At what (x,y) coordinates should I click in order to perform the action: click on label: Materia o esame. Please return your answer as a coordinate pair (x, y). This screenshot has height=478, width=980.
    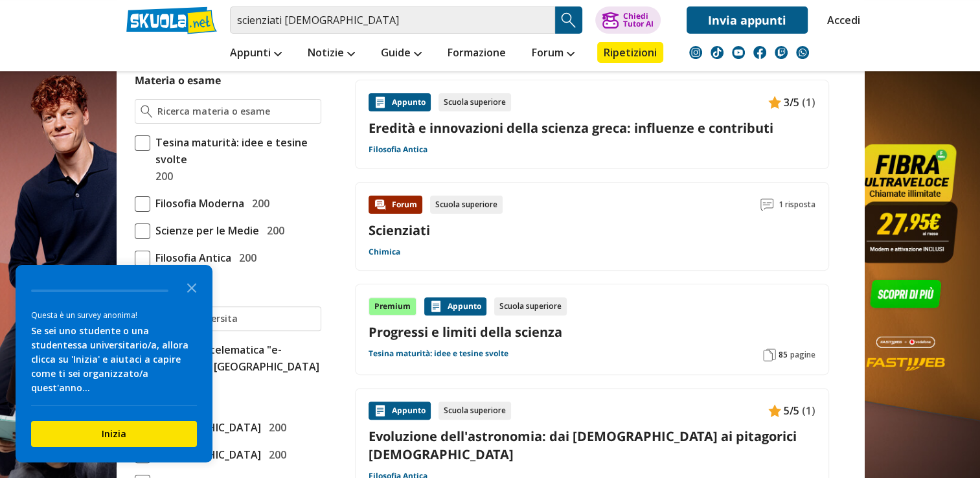
    Looking at the image, I should click on (178, 80).